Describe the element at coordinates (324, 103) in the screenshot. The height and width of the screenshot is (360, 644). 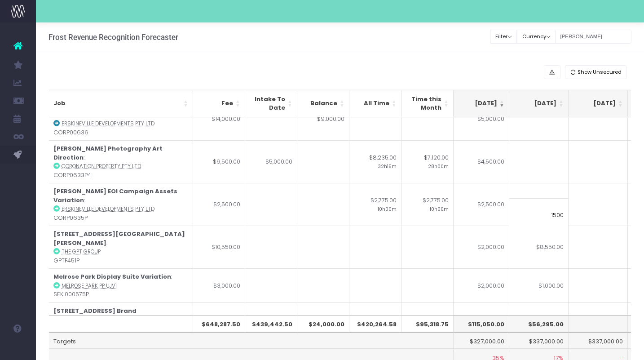
I see `th: Balance: activate to sort column ascending` at that location.